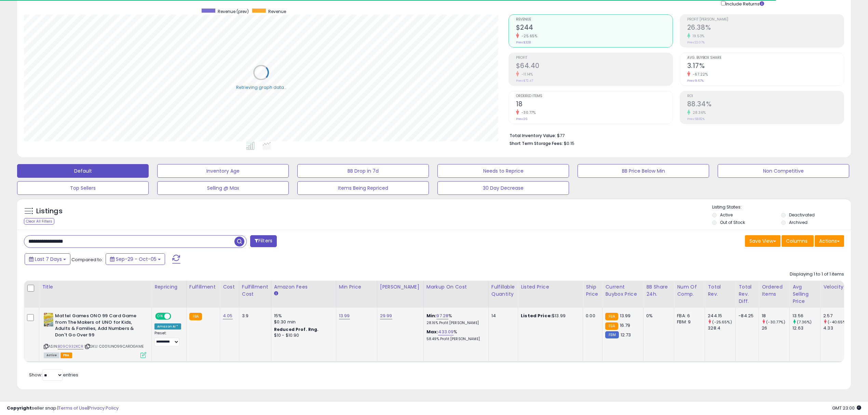  I want to click on b: Listed Price:, so click(536, 316).